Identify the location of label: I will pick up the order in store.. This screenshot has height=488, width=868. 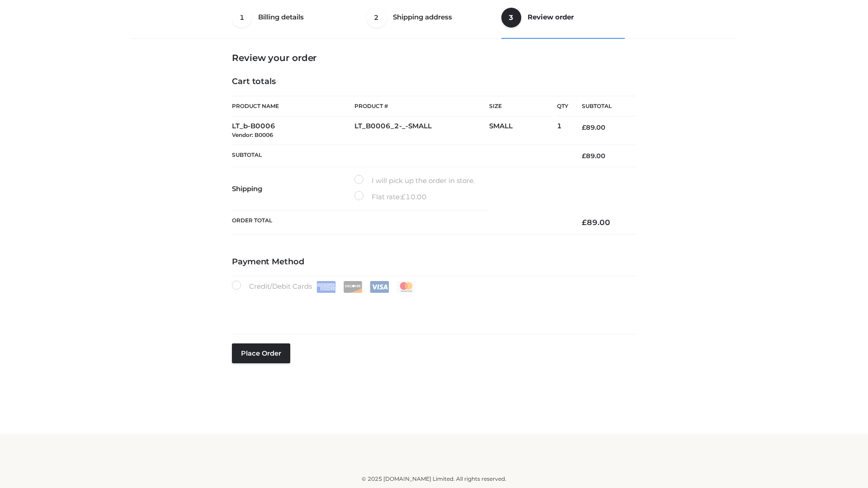
(415, 181).